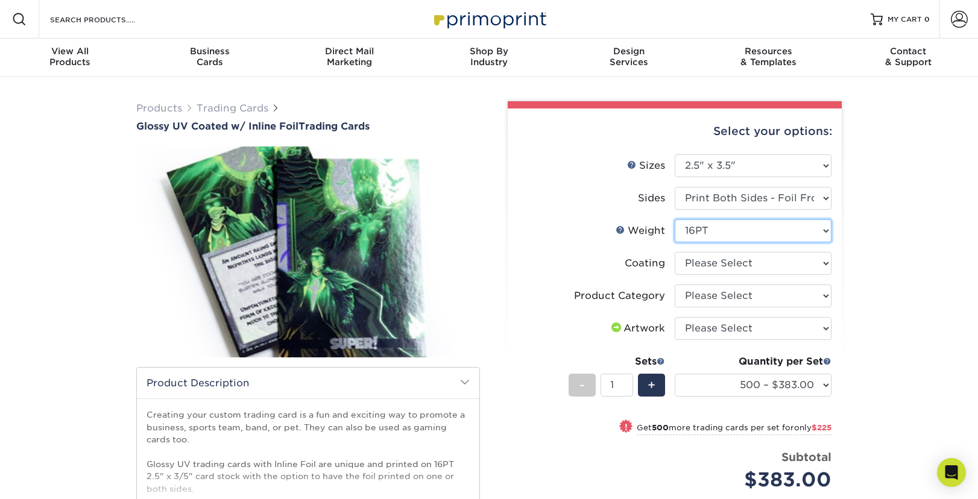 Image resolution: width=978 pixels, height=499 pixels. Describe the element at coordinates (651, 198) in the screenshot. I see `div: Sides` at that location.